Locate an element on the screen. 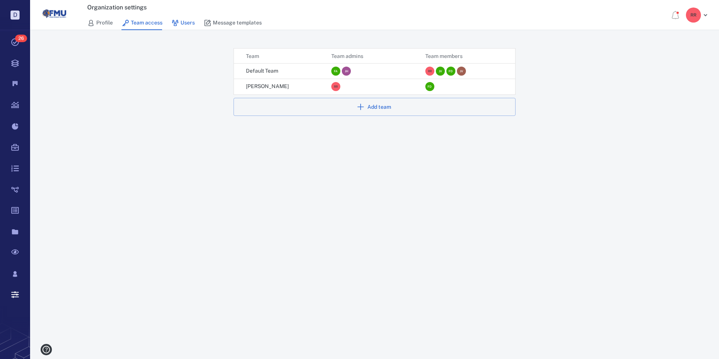  div: A team admin has permission to add and remove Team users is located at coordinates (347, 56).